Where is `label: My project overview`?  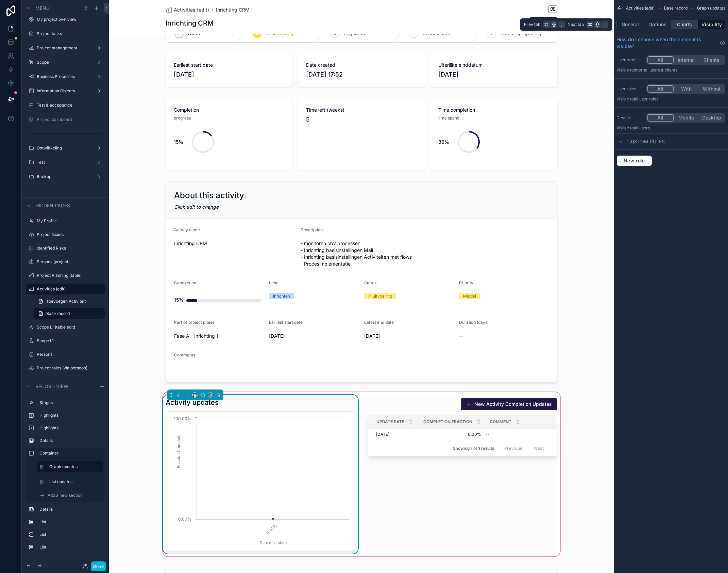
label: My project overview is located at coordinates (70, 20).